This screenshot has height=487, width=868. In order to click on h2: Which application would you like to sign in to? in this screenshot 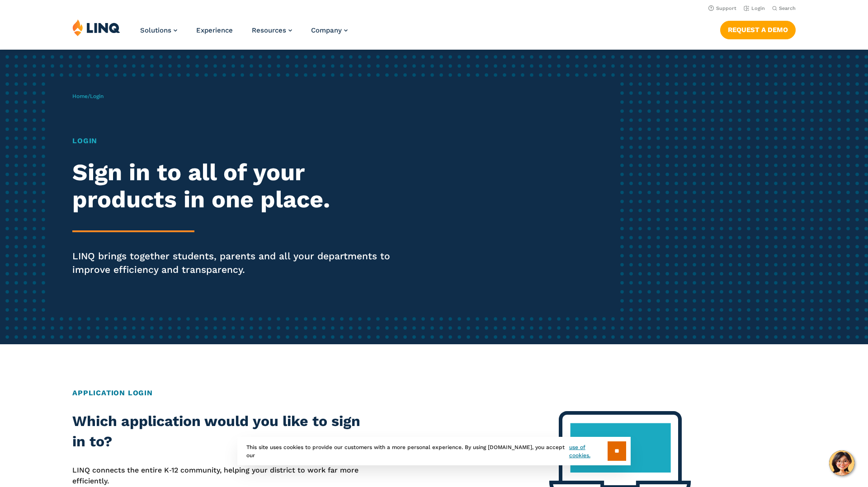, I will do `click(217, 431)`.